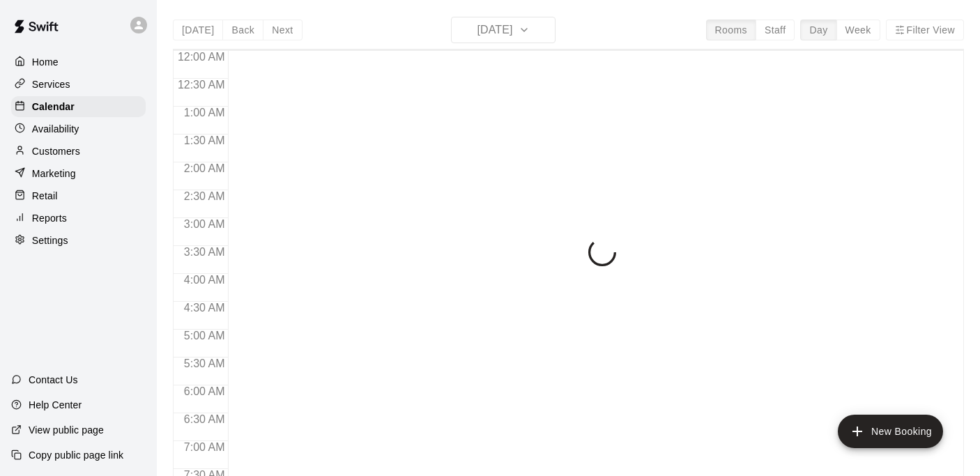 The width and height of the screenshot is (980, 476). What do you see at coordinates (204, 307) in the screenshot?
I see `span: 4:30 AM` at bounding box center [204, 307].